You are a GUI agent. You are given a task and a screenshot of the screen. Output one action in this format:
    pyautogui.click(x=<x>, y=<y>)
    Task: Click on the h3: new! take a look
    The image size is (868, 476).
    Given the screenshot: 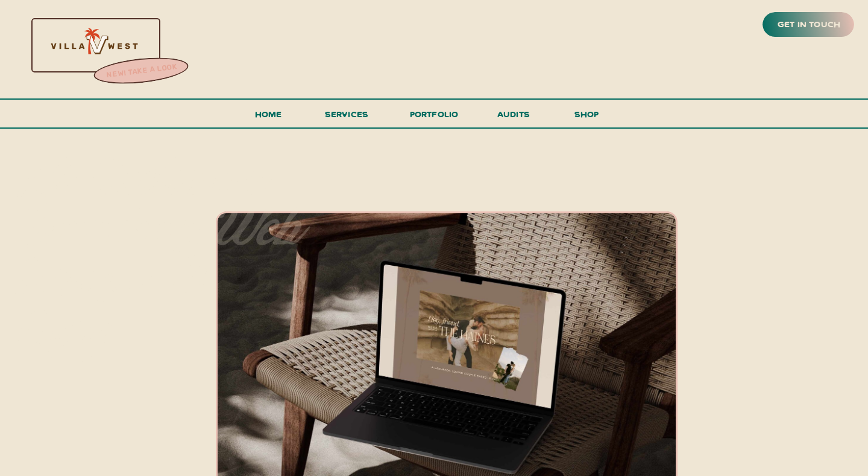 What is the action you would take?
    pyautogui.click(x=142, y=71)
    